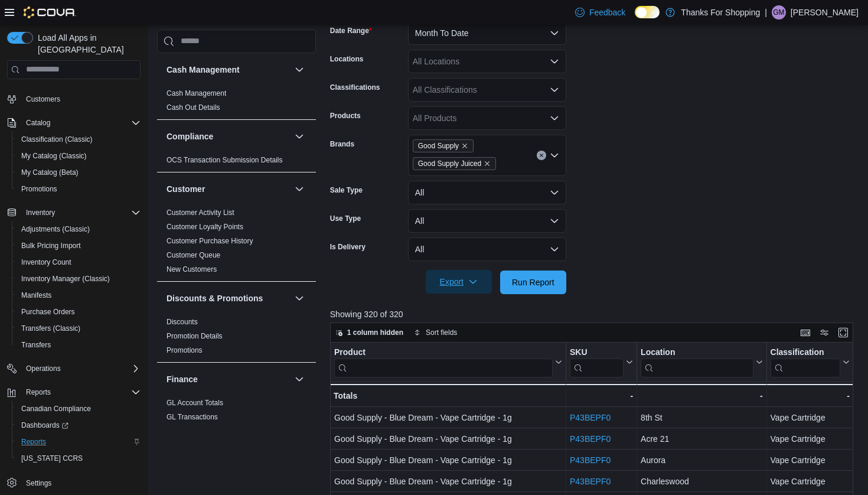  What do you see at coordinates (79, 409) in the screenshot?
I see `button: Canadian Compliance` at bounding box center [79, 409].